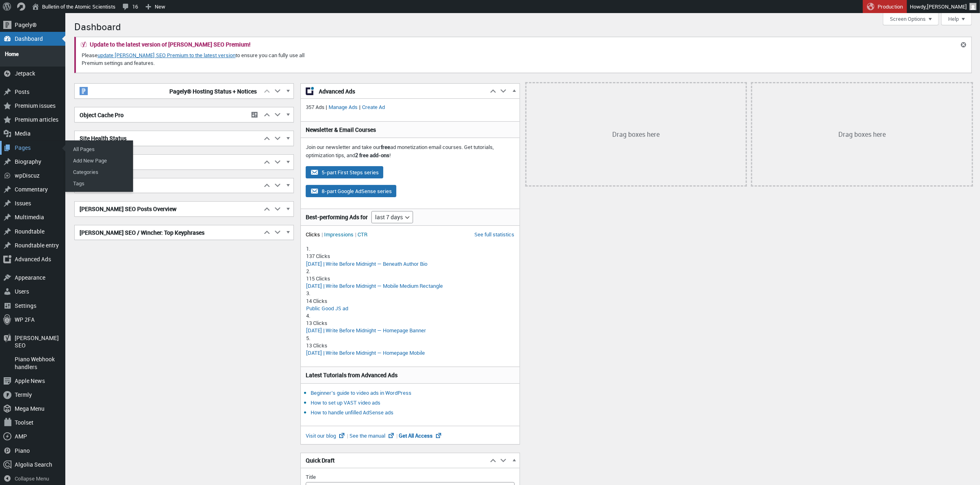 The height and width of the screenshot is (485, 980). Describe the element at coordinates (327, 436) in the screenshot. I see `a: Visit our blog` at that location.